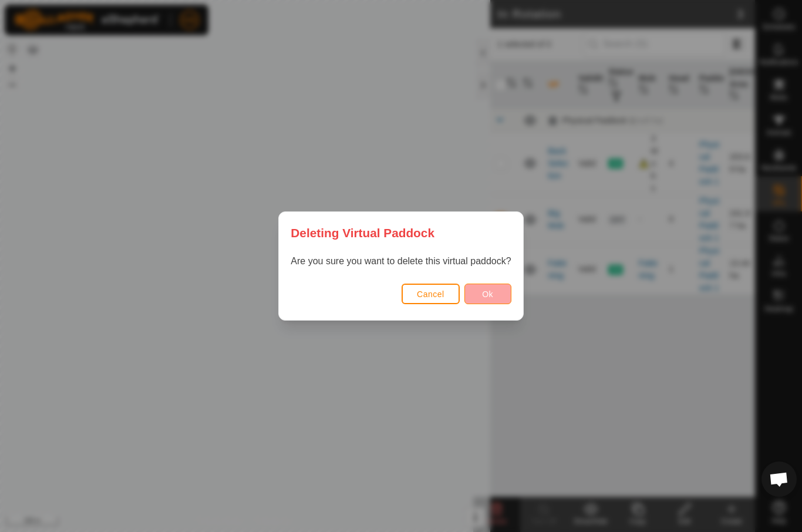  I want to click on button: Ok, so click(488, 293).